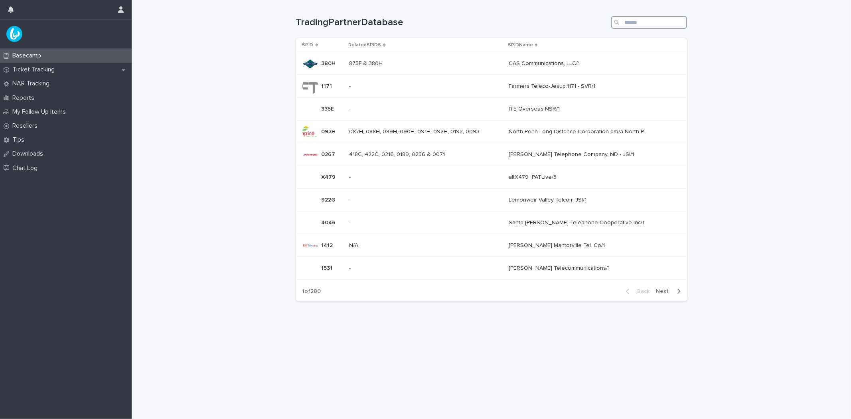 Image resolution: width=851 pixels, height=419 pixels. Describe the element at coordinates (492, 177) in the screenshot. I see `tr: X479X479 -- altX479_PATLive/3altX479_PATLive/3` at that location.